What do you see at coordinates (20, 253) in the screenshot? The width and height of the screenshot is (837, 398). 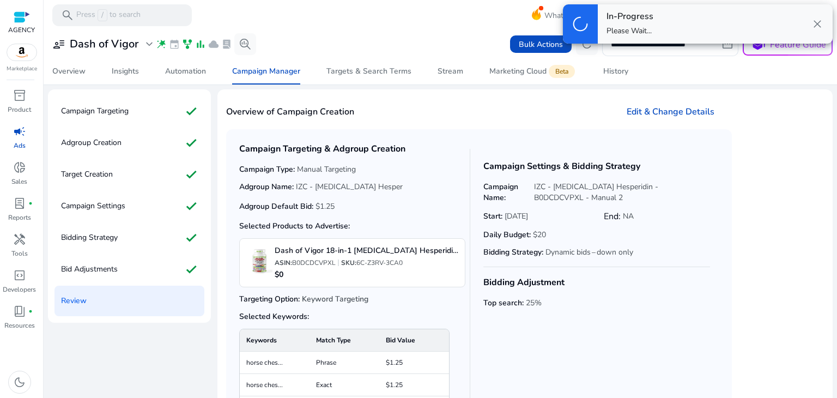 I see `p: Tools` at bounding box center [20, 253].